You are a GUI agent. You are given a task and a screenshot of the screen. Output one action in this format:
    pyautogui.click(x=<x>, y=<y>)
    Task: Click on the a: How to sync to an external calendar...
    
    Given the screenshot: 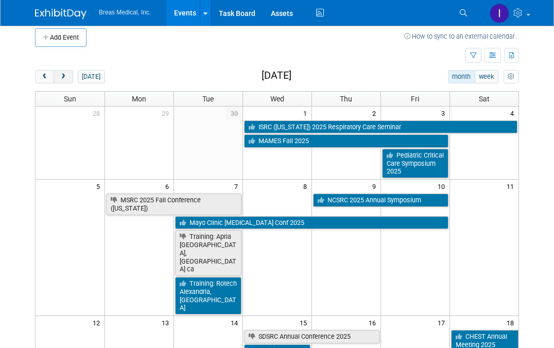 What is the action you would take?
    pyautogui.click(x=461, y=36)
    